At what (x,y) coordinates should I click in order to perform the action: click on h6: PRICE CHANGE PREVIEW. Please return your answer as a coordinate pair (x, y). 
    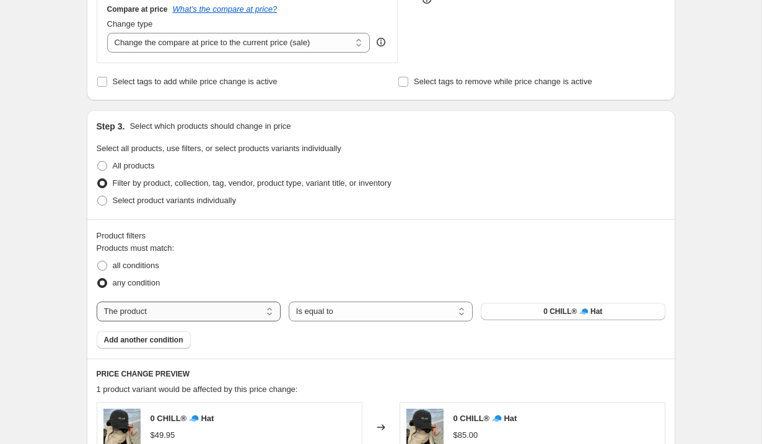
    Looking at the image, I should click on (381, 374).